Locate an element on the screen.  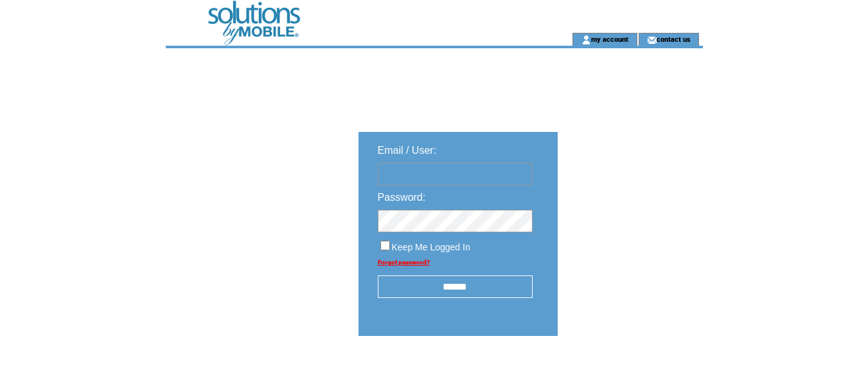
span: Password: is located at coordinates (401, 197).